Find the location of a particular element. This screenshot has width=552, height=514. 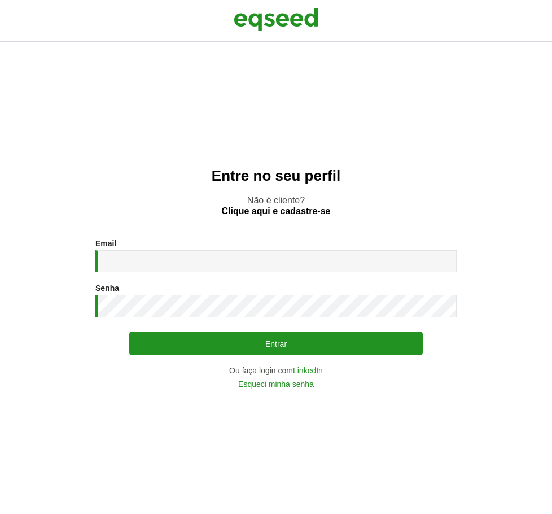

label: Email is located at coordinates (106, 243).